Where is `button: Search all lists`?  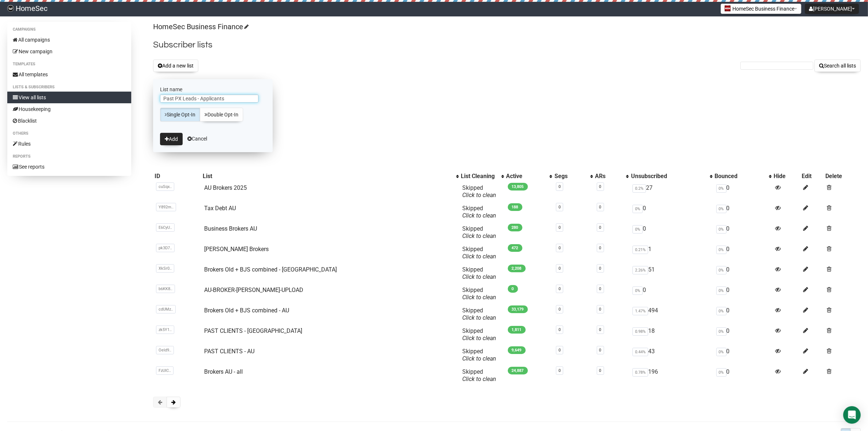 button: Search all lists is located at coordinates (837, 65).